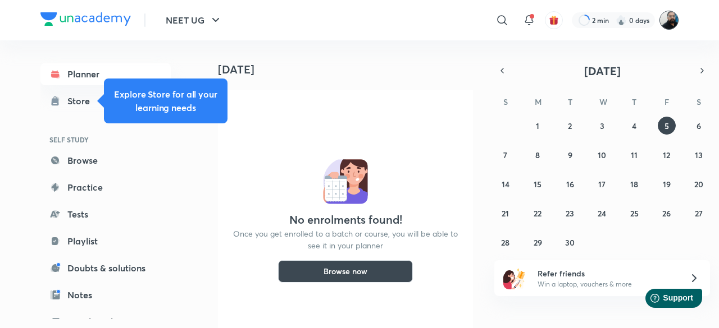 This screenshot has height=328, width=719. I want to click on button: September 30, 2025, so click(570, 243).